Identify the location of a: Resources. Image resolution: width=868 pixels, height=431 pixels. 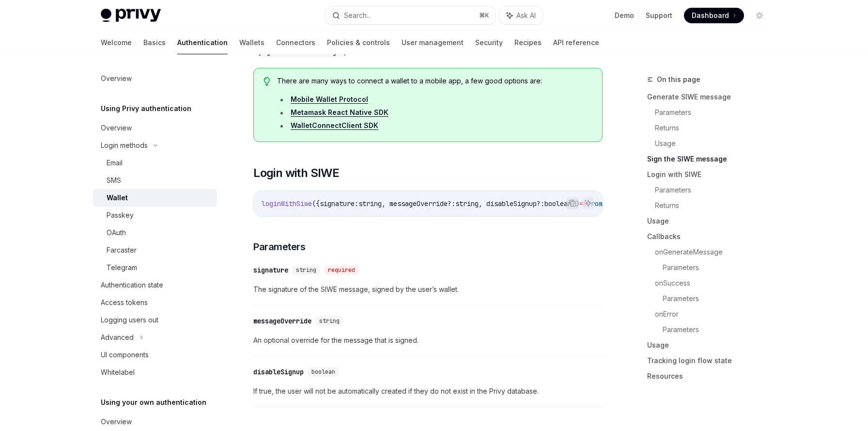
(711, 376).